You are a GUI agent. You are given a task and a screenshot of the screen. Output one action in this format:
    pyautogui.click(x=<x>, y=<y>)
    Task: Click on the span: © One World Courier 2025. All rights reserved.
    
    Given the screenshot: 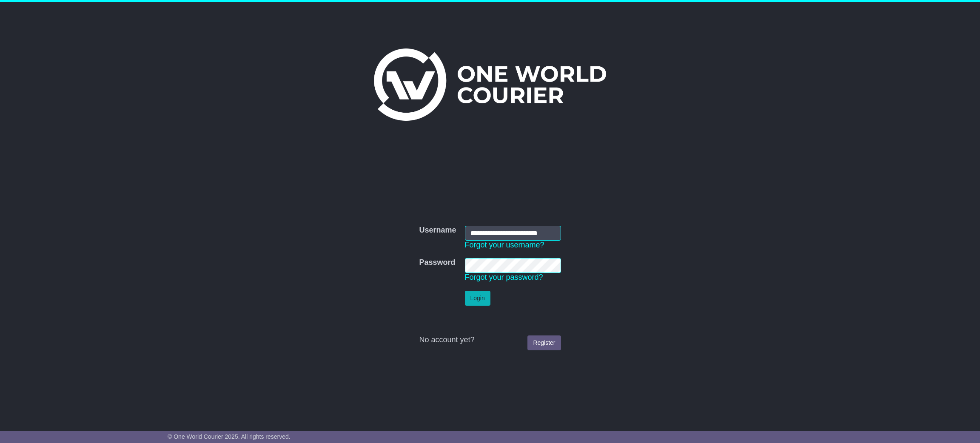 What is the action you would take?
    pyautogui.click(x=229, y=437)
    